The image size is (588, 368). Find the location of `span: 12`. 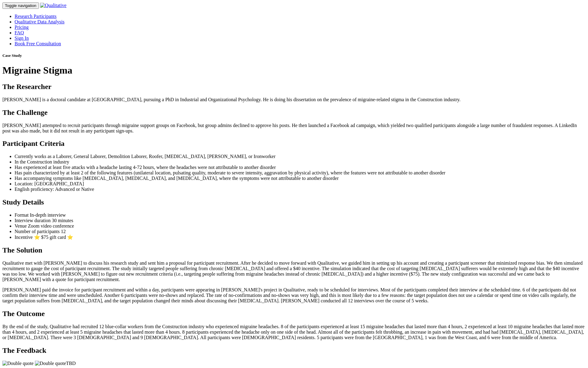

span: 12 is located at coordinates (63, 231).